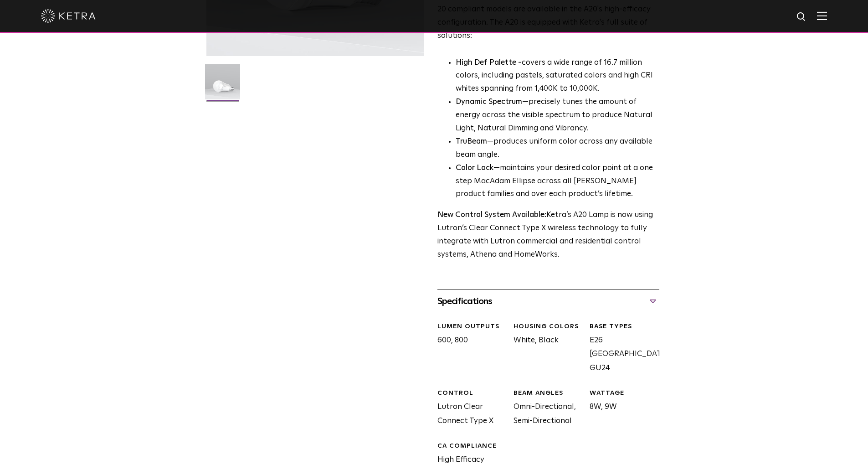 Image resolution: width=868 pixels, height=470 pixels. I want to click on div: White, Black, so click(545, 349).